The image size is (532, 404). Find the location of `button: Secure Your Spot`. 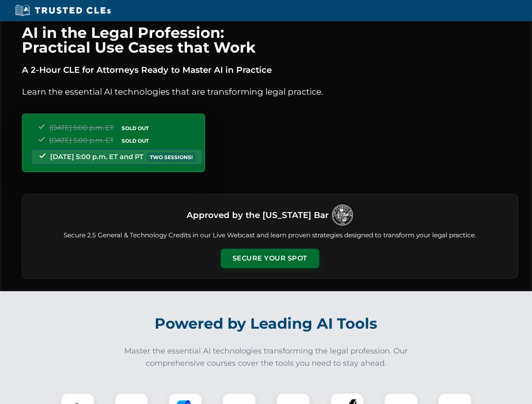

button: Secure Your Spot is located at coordinates (270, 258).